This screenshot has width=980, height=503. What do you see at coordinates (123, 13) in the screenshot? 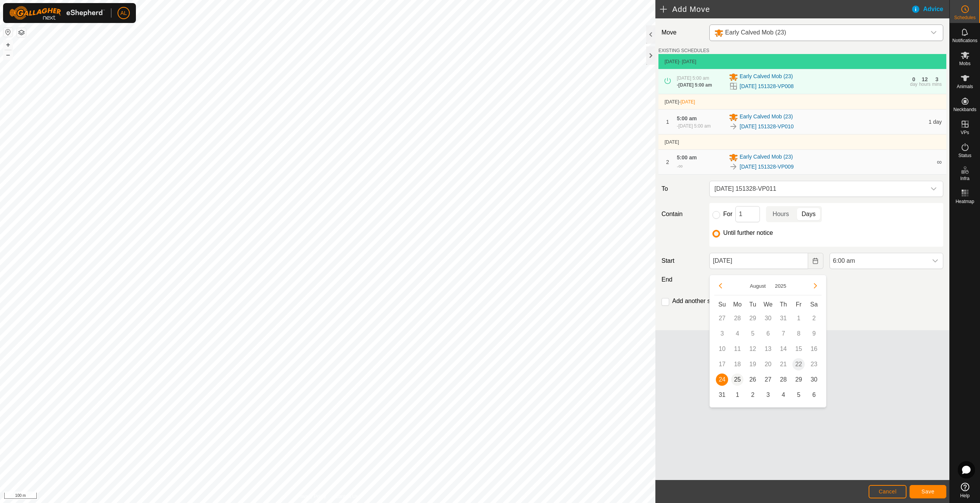
I see `span: AL` at bounding box center [123, 13].